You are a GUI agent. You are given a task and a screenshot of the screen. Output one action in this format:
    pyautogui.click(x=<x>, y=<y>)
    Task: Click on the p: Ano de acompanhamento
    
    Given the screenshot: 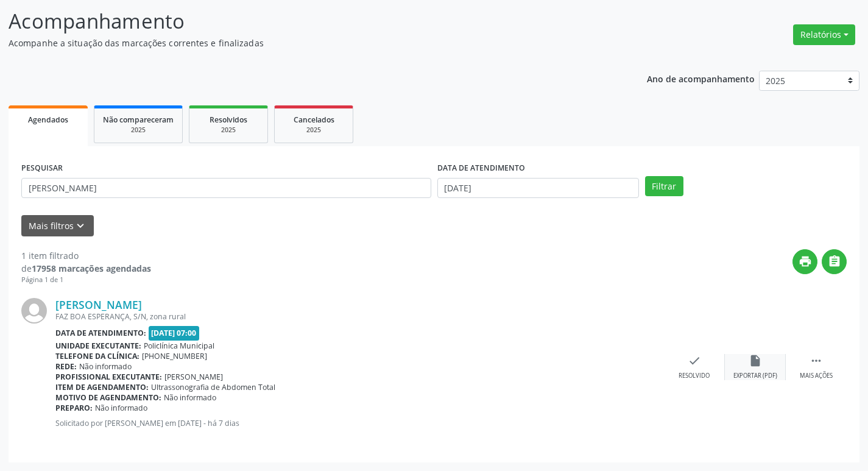 What is the action you would take?
    pyautogui.click(x=701, y=78)
    